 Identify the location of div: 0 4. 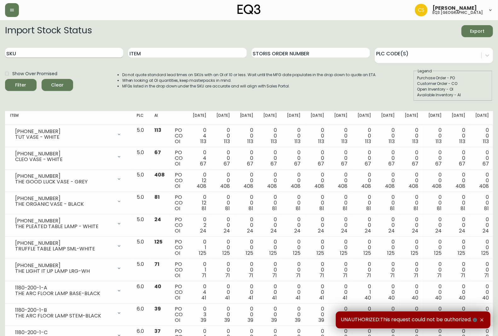
(199, 158).